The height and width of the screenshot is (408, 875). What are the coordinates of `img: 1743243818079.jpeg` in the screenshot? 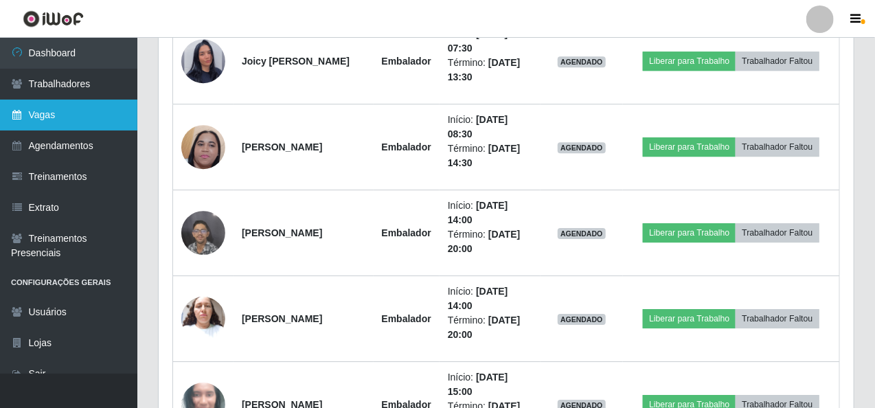 It's located at (203, 61).